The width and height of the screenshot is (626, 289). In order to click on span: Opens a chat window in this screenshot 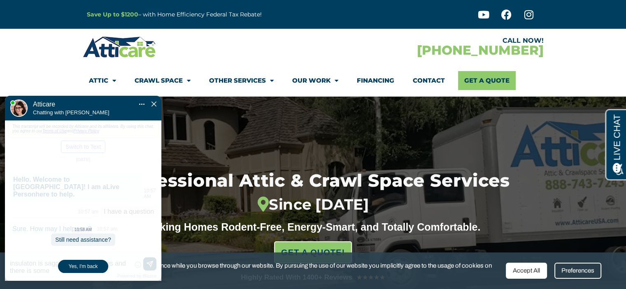, I will do `click(43, 12)`.